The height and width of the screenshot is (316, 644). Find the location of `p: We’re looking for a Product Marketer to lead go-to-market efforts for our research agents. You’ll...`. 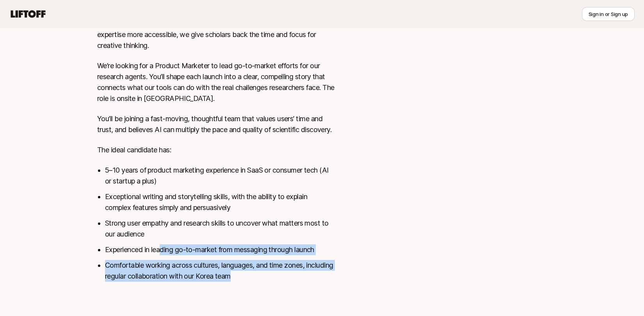

p: We’re looking for a Product Marketer to lead go-to-market efforts for our research agents. You’ll... is located at coordinates (216, 82).